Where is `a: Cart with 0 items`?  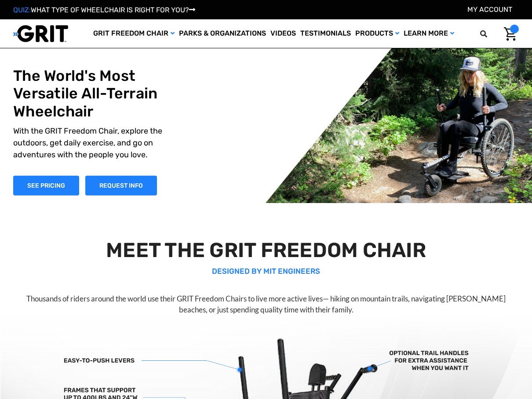
a: Cart with 0 items is located at coordinates (508, 34).